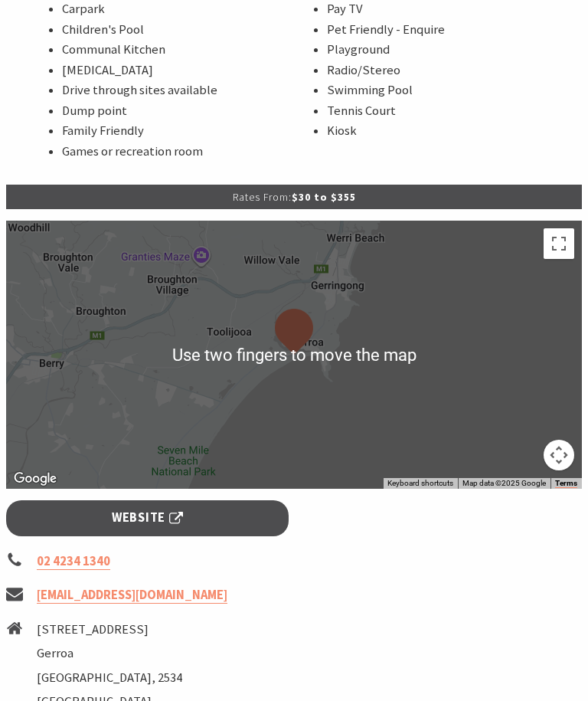 This screenshot has height=701, width=588. Describe the element at coordinates (147, 518) in the screenshot. I see `span: Website` at that location.